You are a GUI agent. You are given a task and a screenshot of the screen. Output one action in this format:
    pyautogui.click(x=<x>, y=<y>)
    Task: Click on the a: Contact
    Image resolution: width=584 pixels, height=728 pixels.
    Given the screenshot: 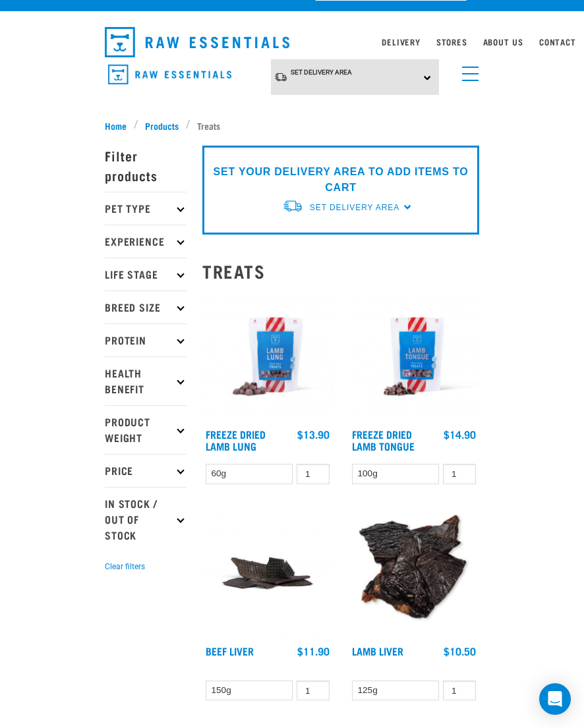 What is the action you would take?
    pyautogui.click(x=557, y=42)
    